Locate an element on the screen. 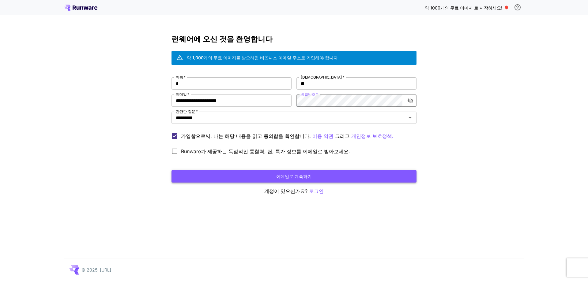 The height and width of the screenshot is (281, 588). font: 간단한 질문 is located at coordinates (186, 111).